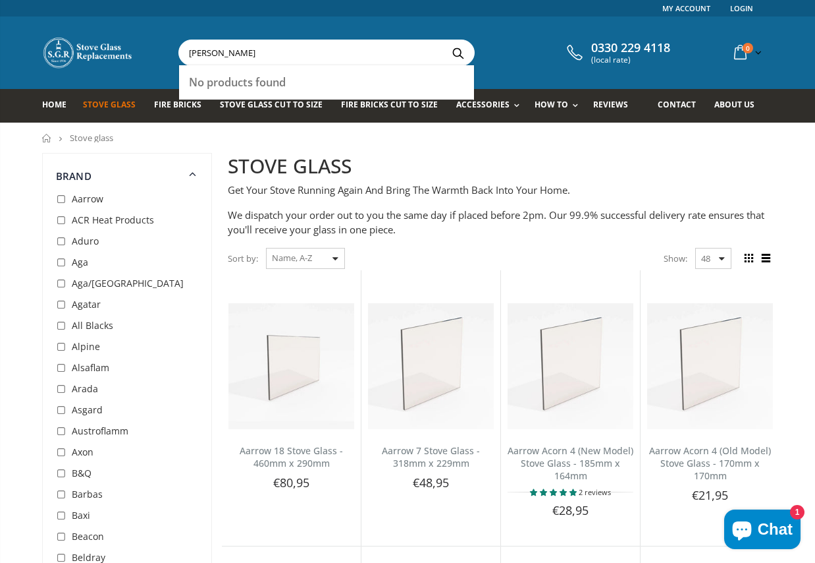  I want to click on span: Stove Glass, so click(109, 104).